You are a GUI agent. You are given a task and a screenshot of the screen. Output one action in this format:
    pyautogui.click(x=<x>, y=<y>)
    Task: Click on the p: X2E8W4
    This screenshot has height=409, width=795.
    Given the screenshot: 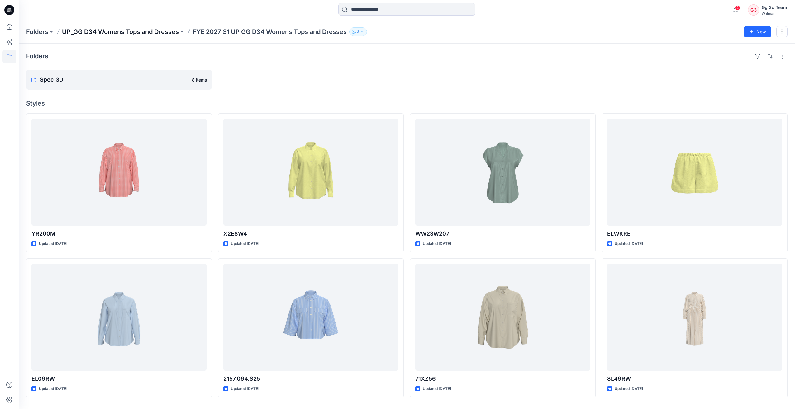 What is the action you would take?
    pyautogui.click(x=311, y=234)
    